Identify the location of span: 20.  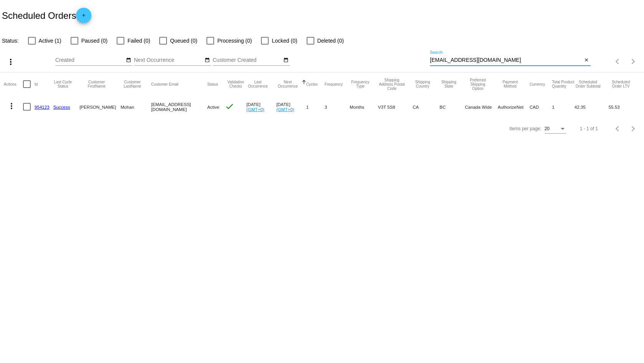
(547, 129).